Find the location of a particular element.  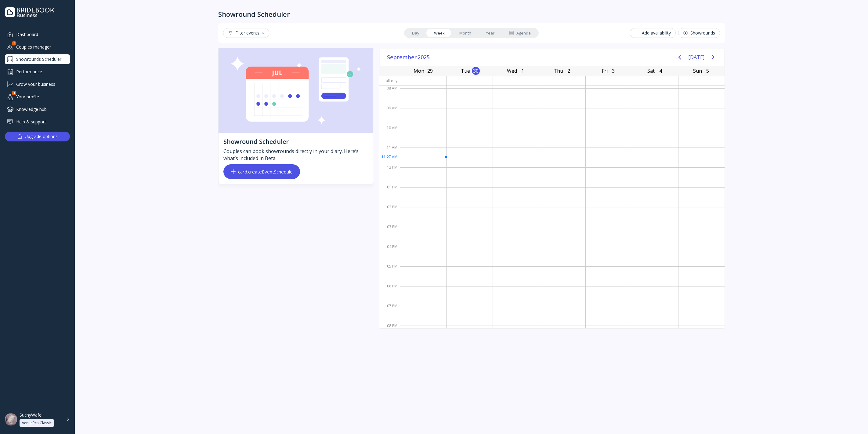

div: Thu is located at coordinates (558, 71).